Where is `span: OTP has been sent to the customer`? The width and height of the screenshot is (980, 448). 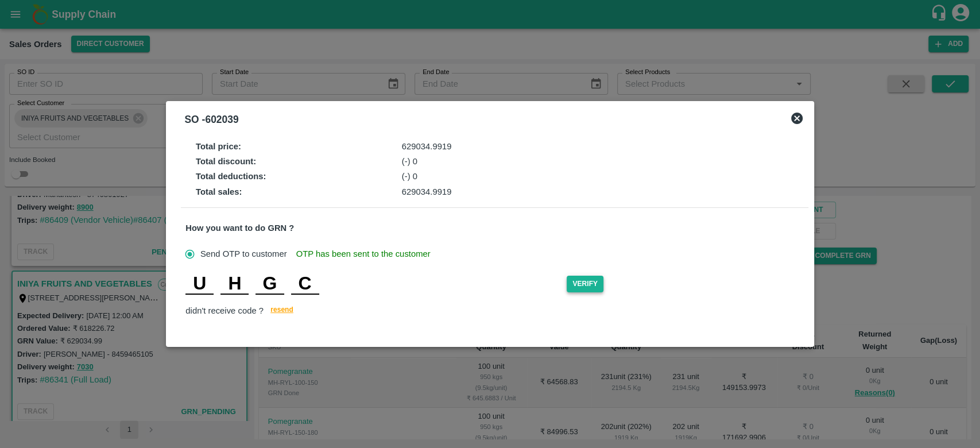 span: OTP has been sent to the customer is located at coordinates (363, 254).